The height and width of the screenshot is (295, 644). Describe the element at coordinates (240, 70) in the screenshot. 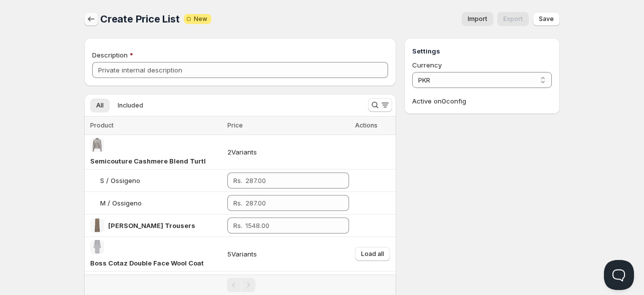

I see `input: Private internal description` at that location.